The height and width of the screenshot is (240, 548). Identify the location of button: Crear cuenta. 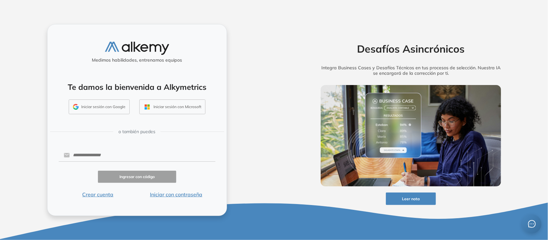
(98, 194).